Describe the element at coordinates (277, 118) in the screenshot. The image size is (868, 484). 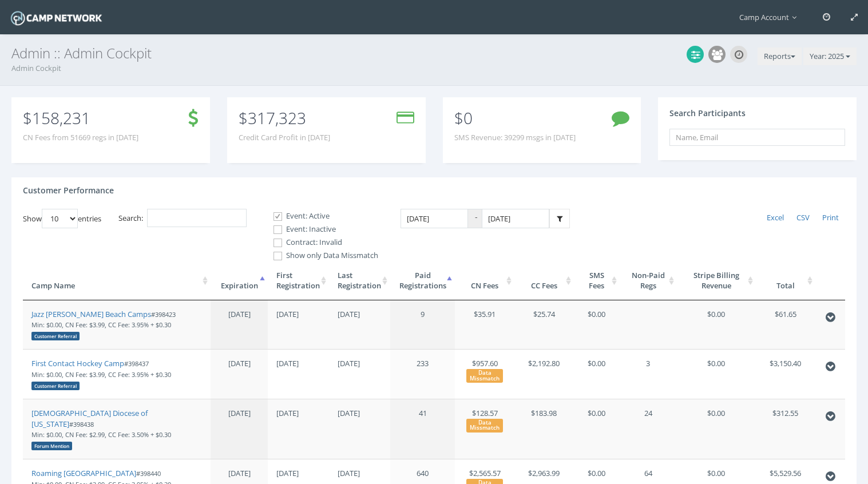
I see `span: 317,323` at that location.